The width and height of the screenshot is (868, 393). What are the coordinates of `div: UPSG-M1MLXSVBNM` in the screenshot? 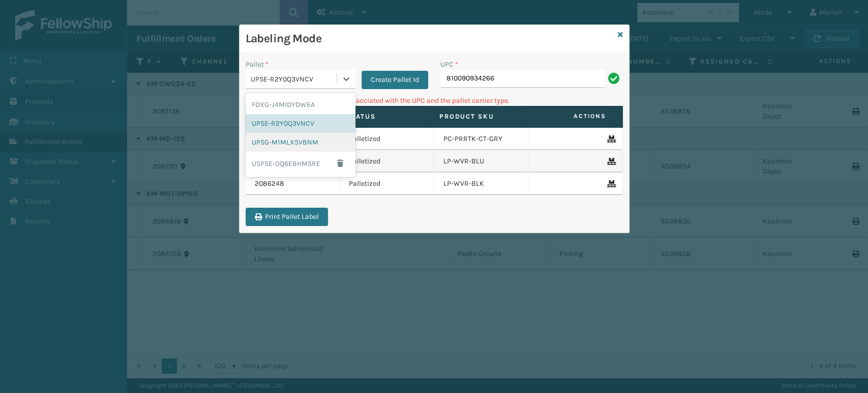 It's located at (300, 142).